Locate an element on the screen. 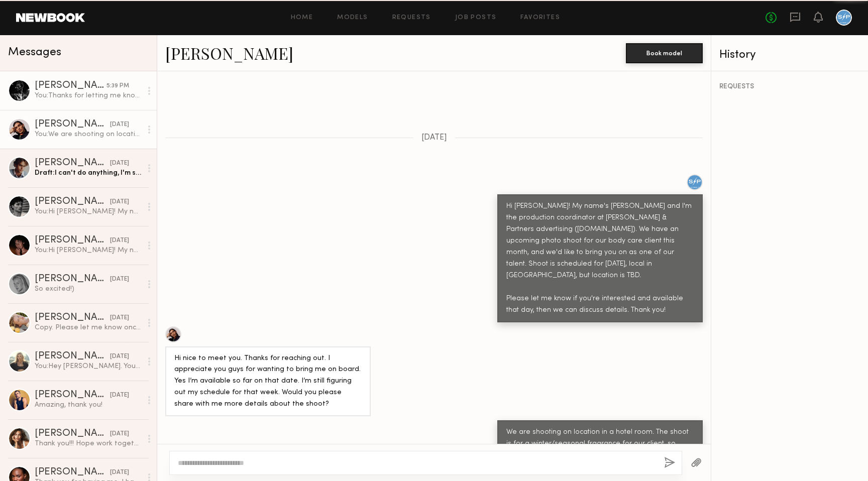 Image resolution: width=868 pixels, height=481 pixels. a: Requests is located at coordinates (412, 18).